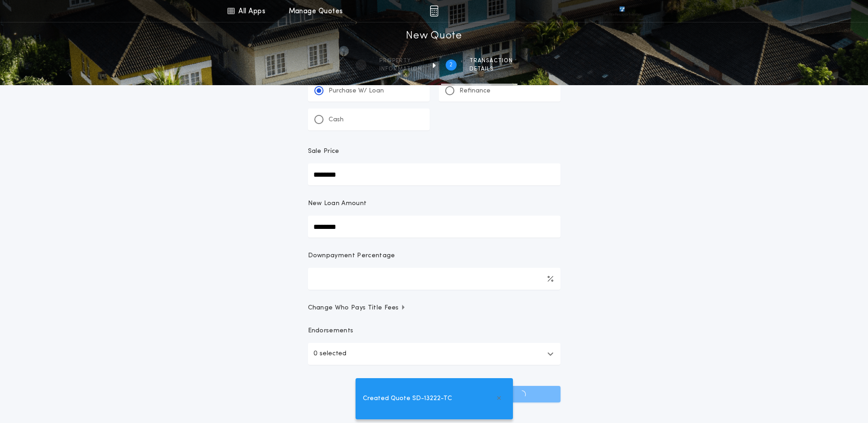 The image size is (868, 423). I want to click on span: information, so click(400, 69).